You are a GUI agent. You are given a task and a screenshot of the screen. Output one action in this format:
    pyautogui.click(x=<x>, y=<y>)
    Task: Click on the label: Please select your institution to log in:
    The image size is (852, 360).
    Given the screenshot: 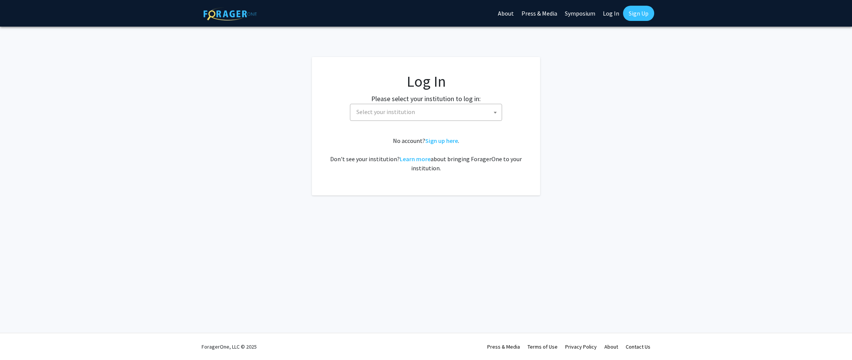 What is the action you would take?
    pyautogui.click(x=426, y=99)
    